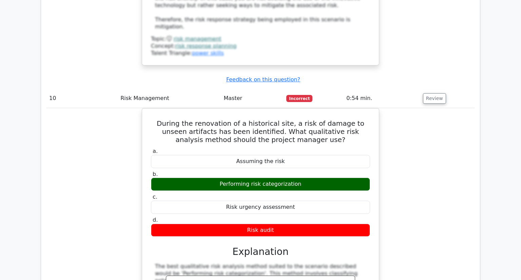 The height and width of the screenshot is (280, 521). Describe the element at coordinates (260, 132) in the screenshot. I see `h5: During the renovation of a historical site, a risk of damage to unseen artifacts has been identif...` at that location.